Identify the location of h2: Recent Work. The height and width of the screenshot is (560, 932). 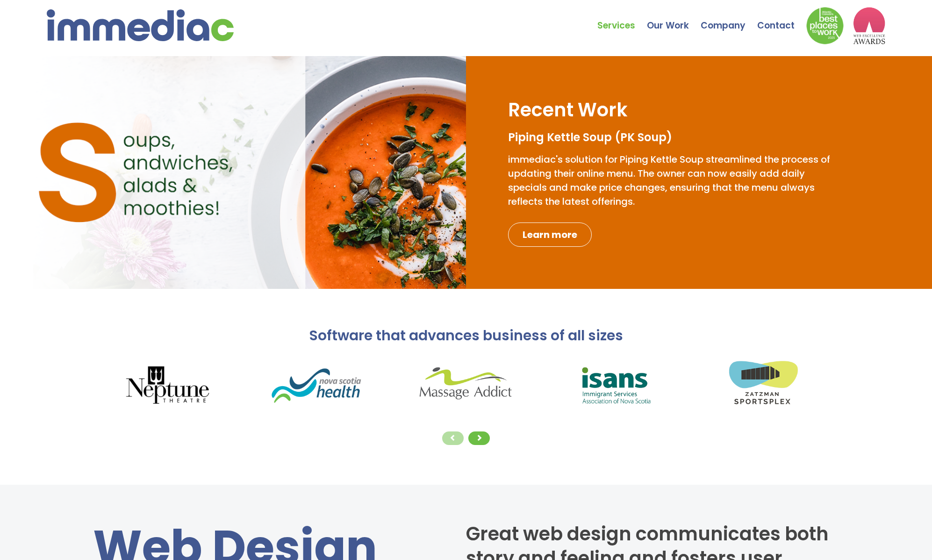
(568, 110).